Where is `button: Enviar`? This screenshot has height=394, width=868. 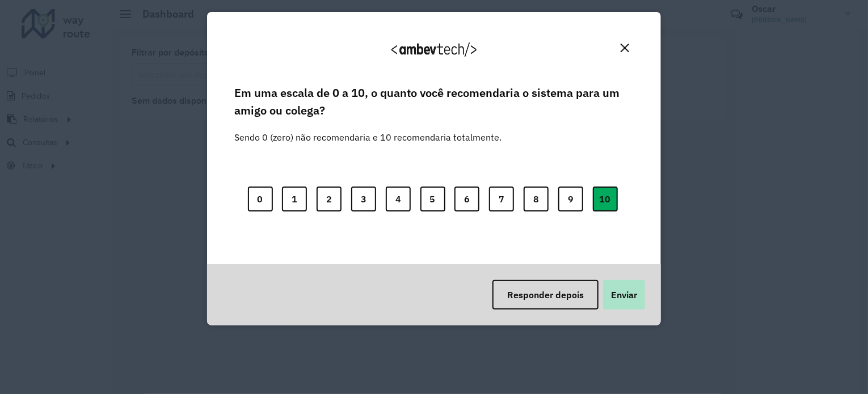
button: Enviar is located at coordinates (624, 295).